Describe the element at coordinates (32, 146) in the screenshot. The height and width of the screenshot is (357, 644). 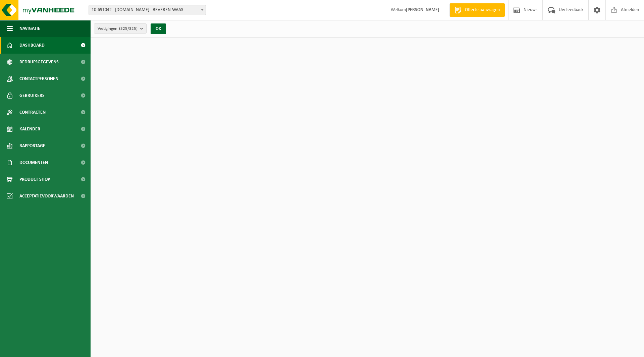
I see `span: Rapportage` at that location.